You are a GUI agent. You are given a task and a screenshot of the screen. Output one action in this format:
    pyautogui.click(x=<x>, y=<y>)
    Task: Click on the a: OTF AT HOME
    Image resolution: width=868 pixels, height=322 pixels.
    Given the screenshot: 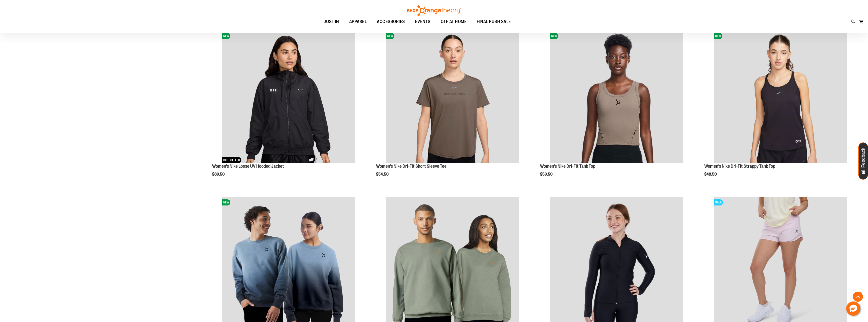 What is the action you would take?
    pyautogui.click(x=454, y=22)
    